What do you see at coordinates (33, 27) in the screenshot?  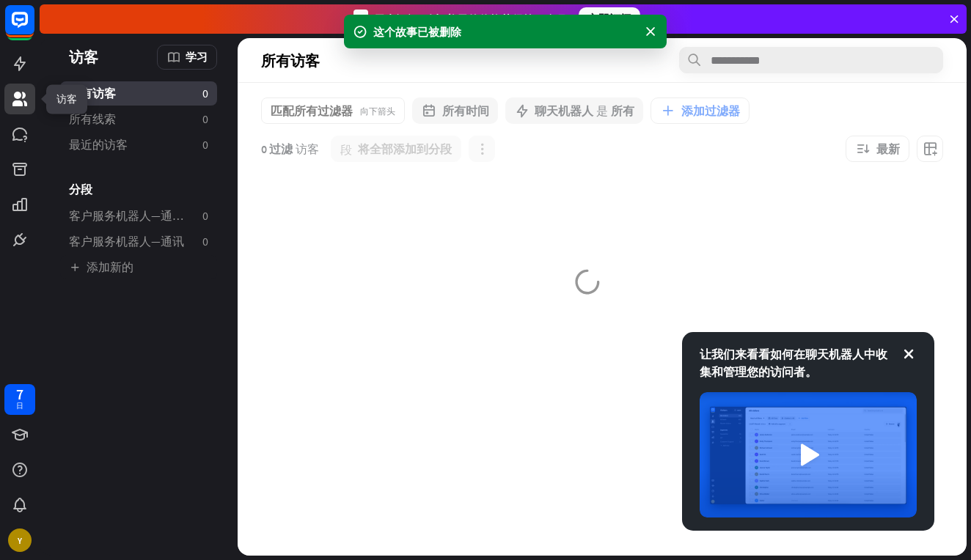 I see `button: 打开LiveChat聊天小部件` at bounding box center [33, 27].